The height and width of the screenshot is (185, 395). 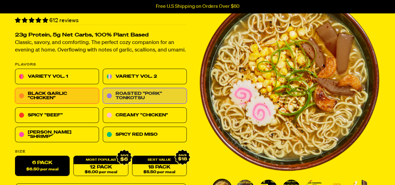 What do you see at coordinates (42, 166) in the screenshot?
I see `label: 6 Pack` at bounding box center [42, 166].